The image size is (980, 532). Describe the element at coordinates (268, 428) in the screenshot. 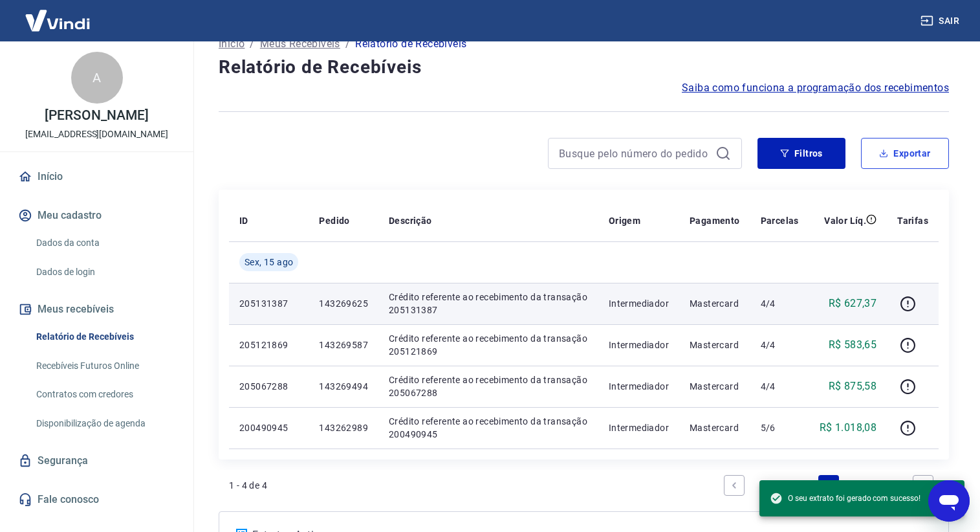

I see `p: 200490945` at that location.